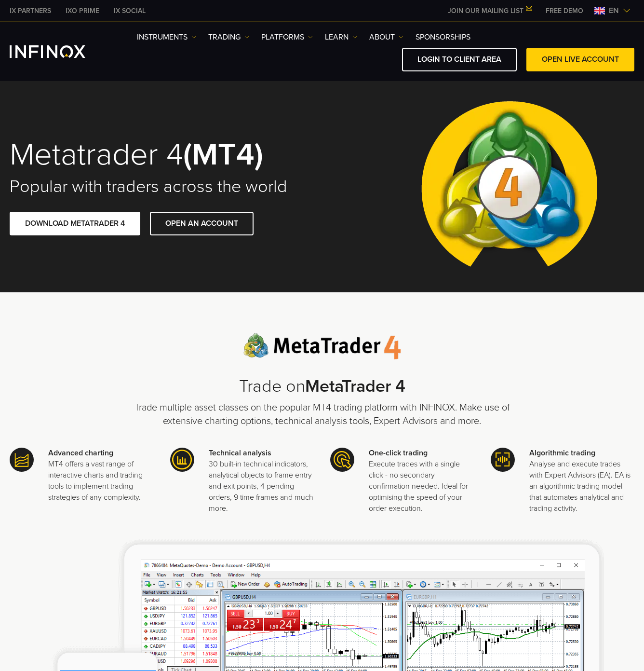 The image size is (644, 671). What do you see at coordinates (224, 154) in the screenshot?
I see `strong: (MT4)` at bounding box center [224, 154].